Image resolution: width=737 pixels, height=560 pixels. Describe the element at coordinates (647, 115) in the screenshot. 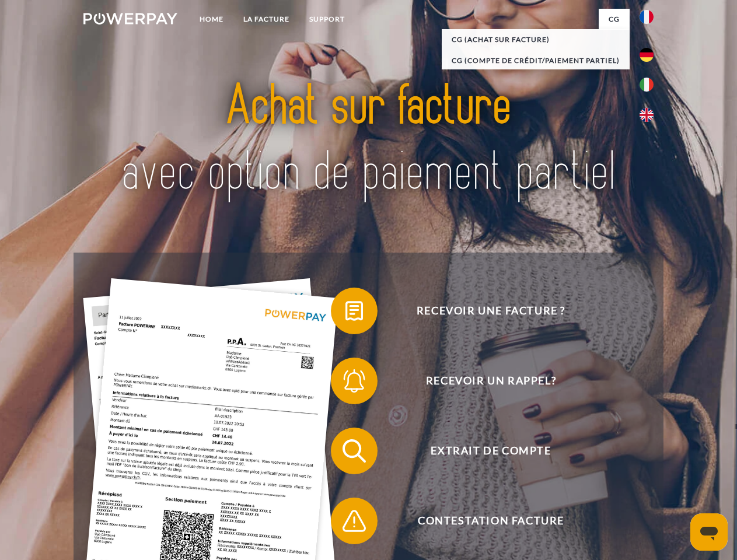

I see `img: en` at that location.